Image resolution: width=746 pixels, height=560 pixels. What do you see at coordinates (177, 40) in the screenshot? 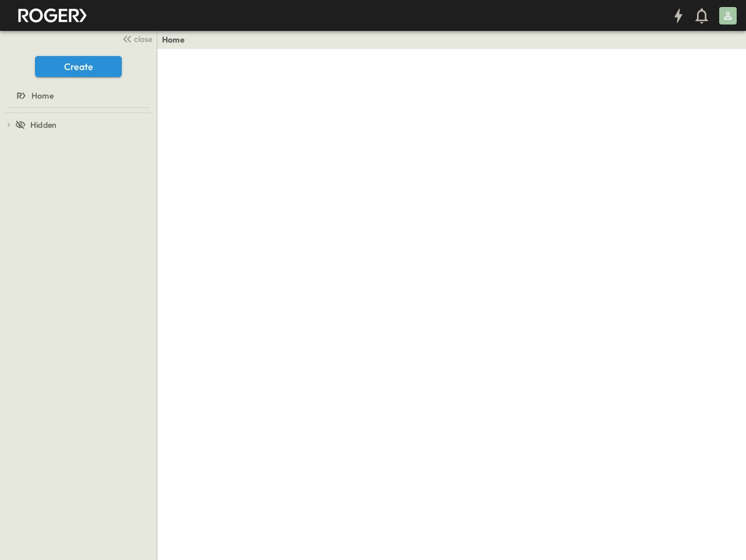
I see `nav: breadcrumbs` at bounding box center [177, 40].